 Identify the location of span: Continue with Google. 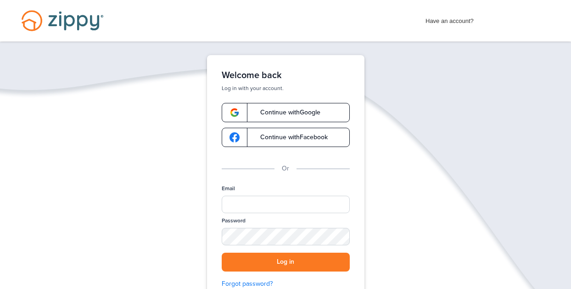
(285, 112).